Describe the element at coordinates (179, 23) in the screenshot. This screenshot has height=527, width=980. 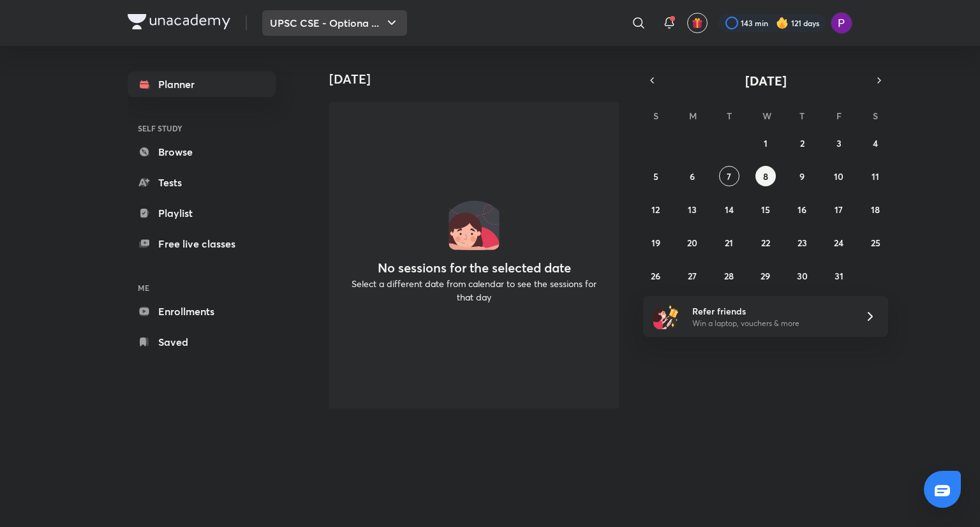
I see `a: Company Logo` at that location.